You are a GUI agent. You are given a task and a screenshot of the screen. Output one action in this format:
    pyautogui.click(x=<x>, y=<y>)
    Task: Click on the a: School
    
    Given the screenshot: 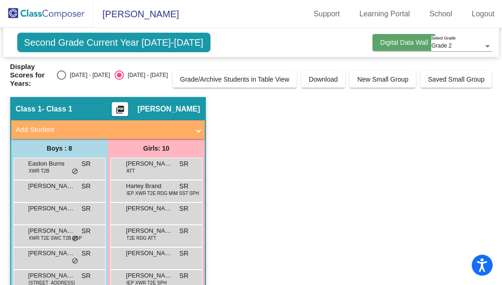 What is the action you would take?
    pyautogui.click(x=441, y=14)
    